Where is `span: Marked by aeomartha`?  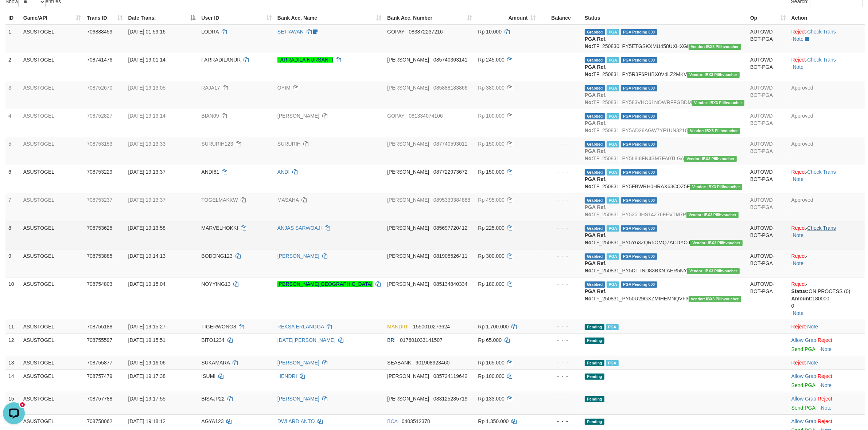
span: Marked by aeomartha is located at coordinates (613, 60).